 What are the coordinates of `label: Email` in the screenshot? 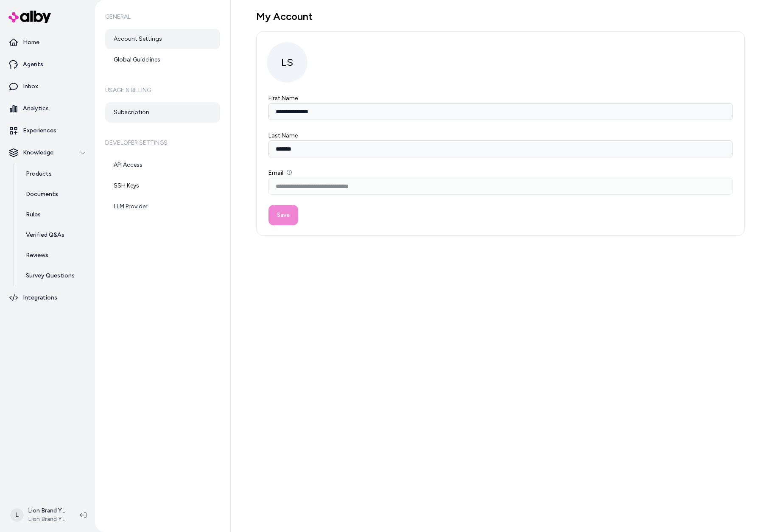 It's located at (280, 172).